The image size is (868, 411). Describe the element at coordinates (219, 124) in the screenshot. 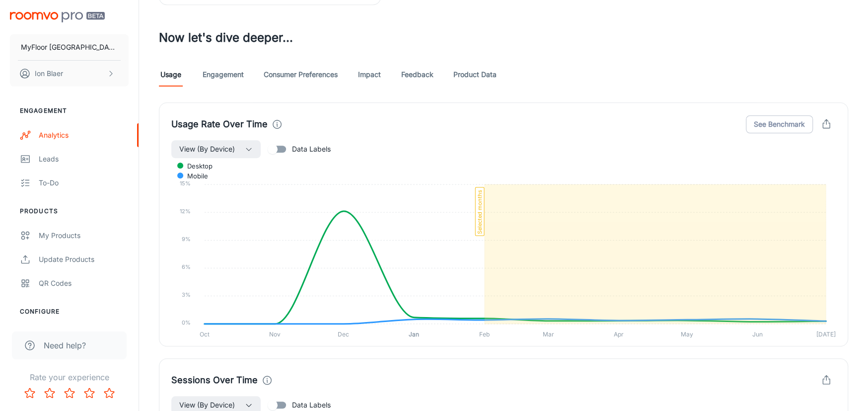

I see `h4: Usage Rate Over Time` at that location.